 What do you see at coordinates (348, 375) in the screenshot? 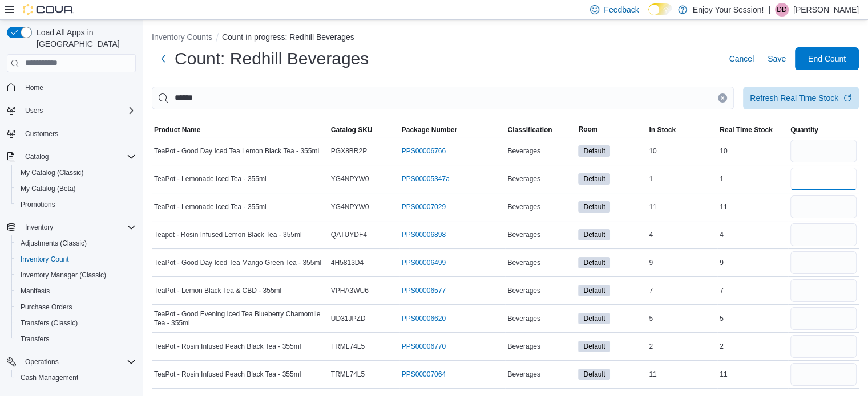
I see `span: TRML74L5` at bounding box center [348, 375].